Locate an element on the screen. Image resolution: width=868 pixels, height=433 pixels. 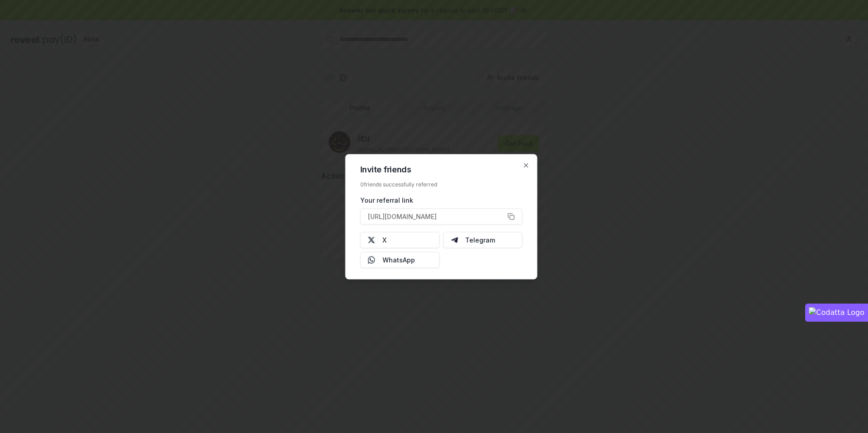
div: Your referral link is located at coordinates (441, 199).